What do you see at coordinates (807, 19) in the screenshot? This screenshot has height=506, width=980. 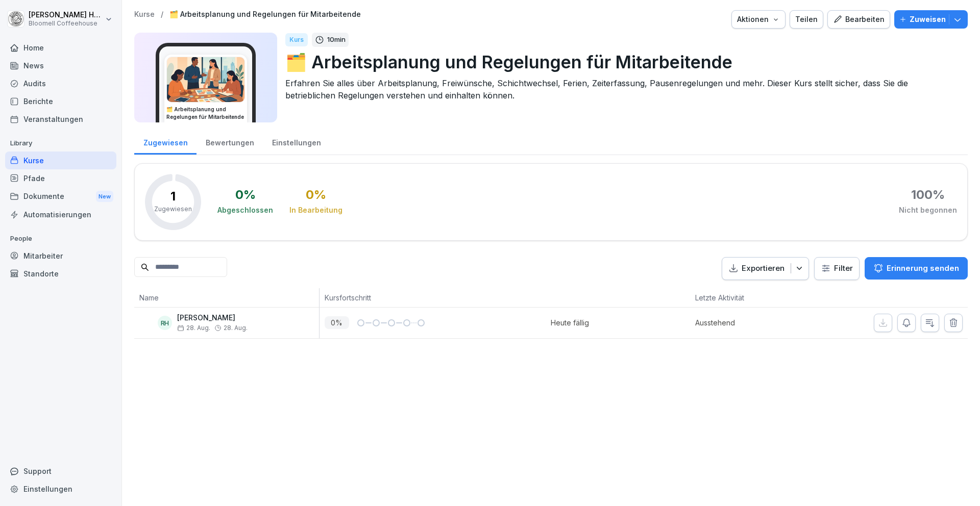 I see `button: Teilen` at bounding box center [807, 19].